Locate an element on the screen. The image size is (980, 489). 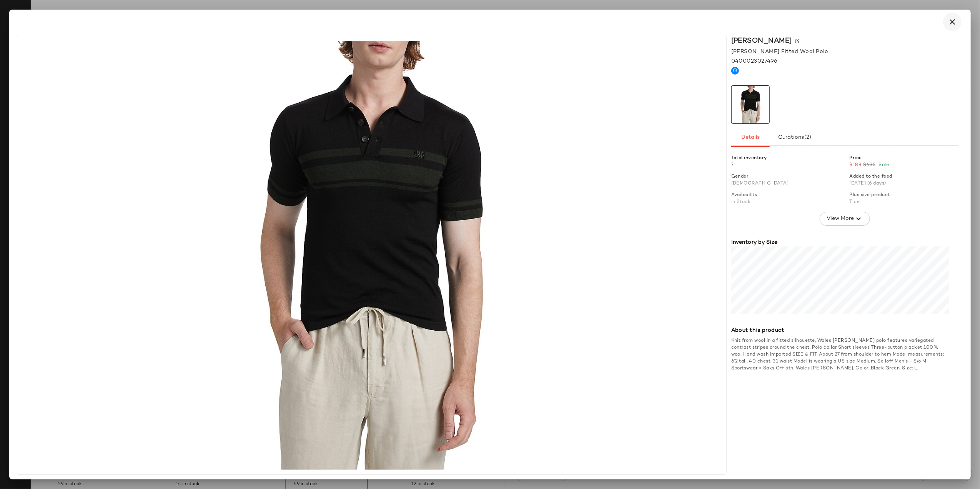
div: About this product is located at coordinates (840, 330).